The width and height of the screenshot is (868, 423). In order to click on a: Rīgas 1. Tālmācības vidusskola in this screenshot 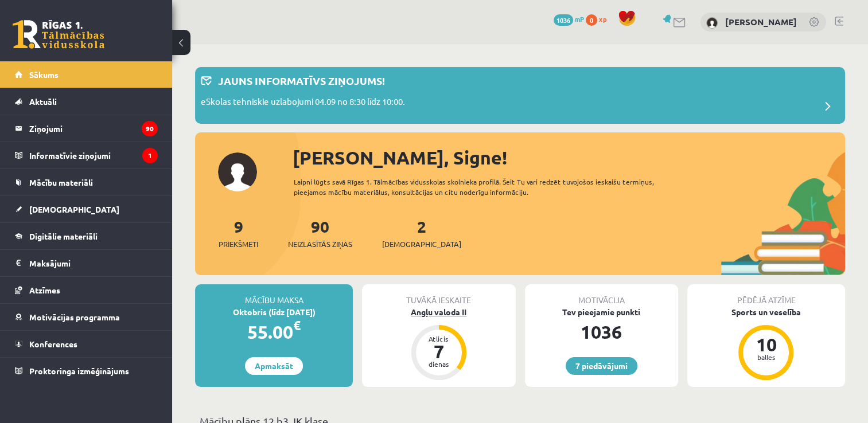, I will do `click(58, 34)`.